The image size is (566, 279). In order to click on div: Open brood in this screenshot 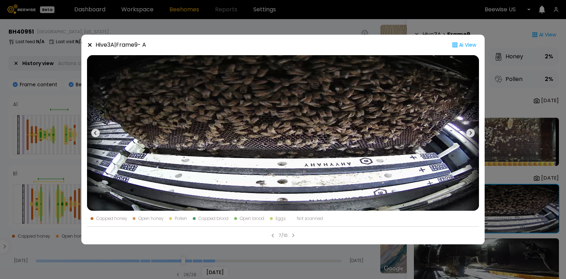, I will do `click(252, 219)`.